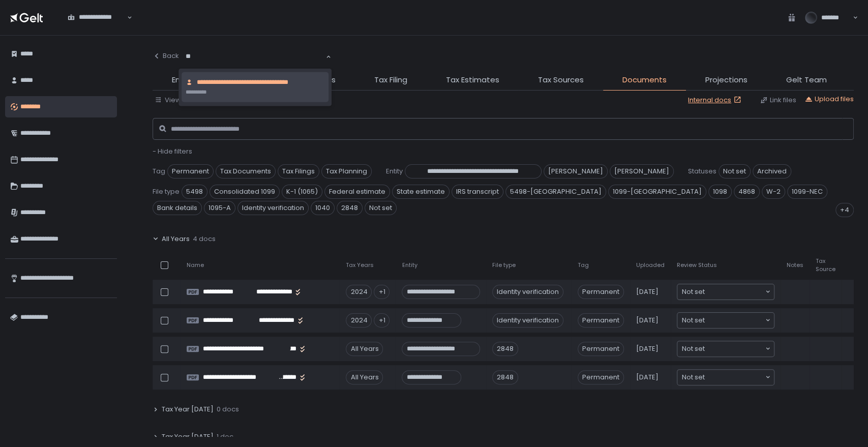 The height and width of the screenshot is (447, 868). Describe the element at coordinates (807, 80) in the screenshot. I see `span: Gelt Team` at that location.